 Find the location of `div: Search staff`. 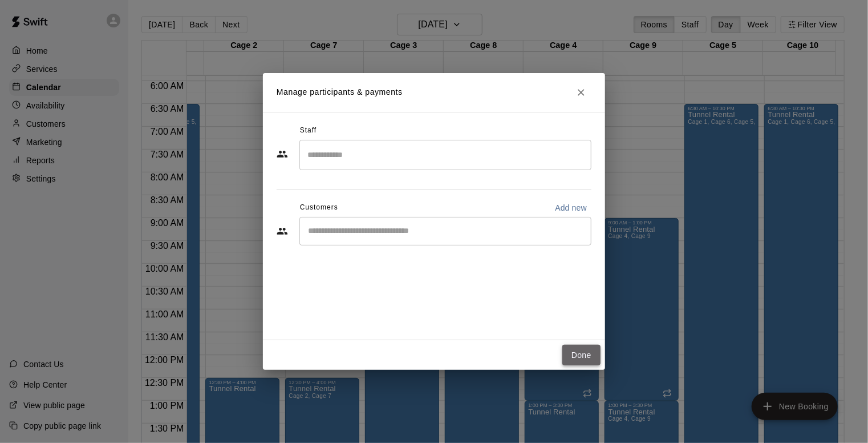

div: Search staff is located at coordinates (445, 155).